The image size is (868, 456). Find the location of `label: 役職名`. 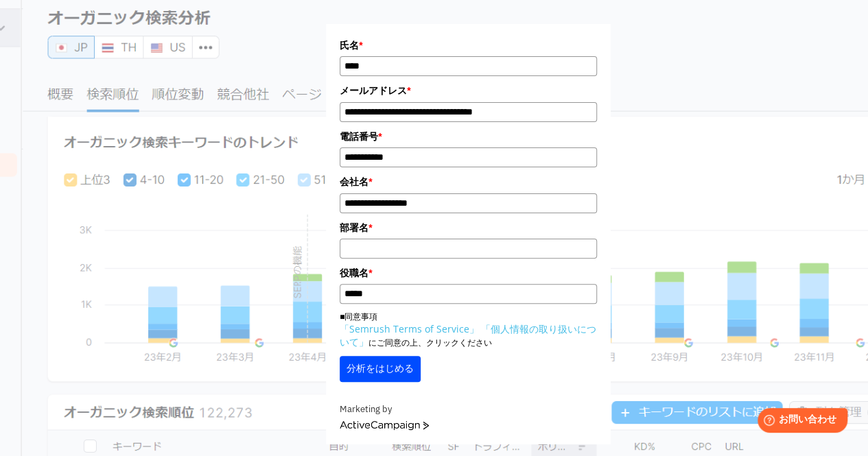

label: 役職名 is located at coordinates (468, 273).